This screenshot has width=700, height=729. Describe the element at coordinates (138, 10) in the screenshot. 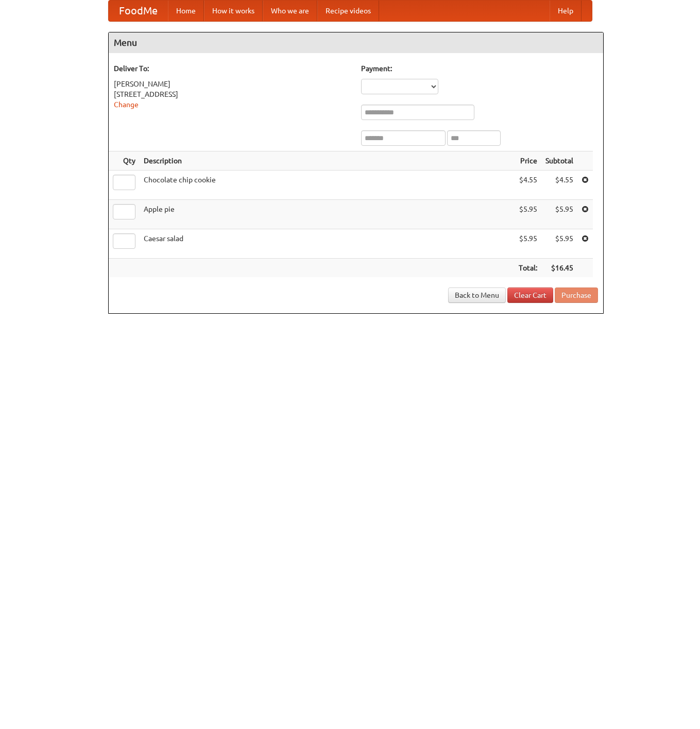

I see `a: FoodMe` at that location.